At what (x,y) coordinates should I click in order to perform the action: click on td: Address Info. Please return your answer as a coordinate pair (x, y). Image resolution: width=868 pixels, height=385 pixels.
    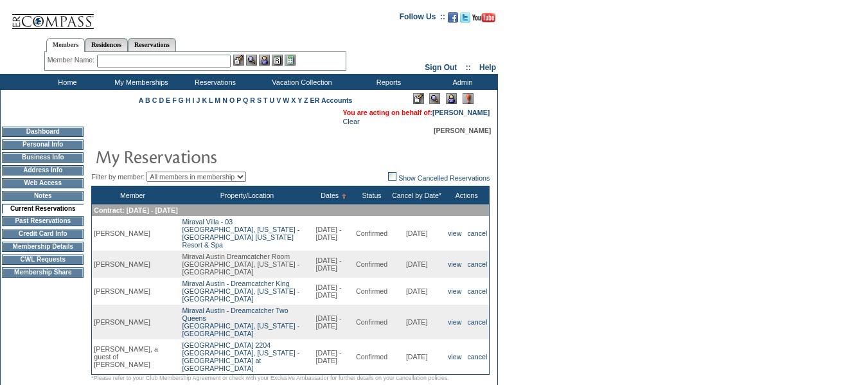
    Looking at the image, I should click on (42, 170).